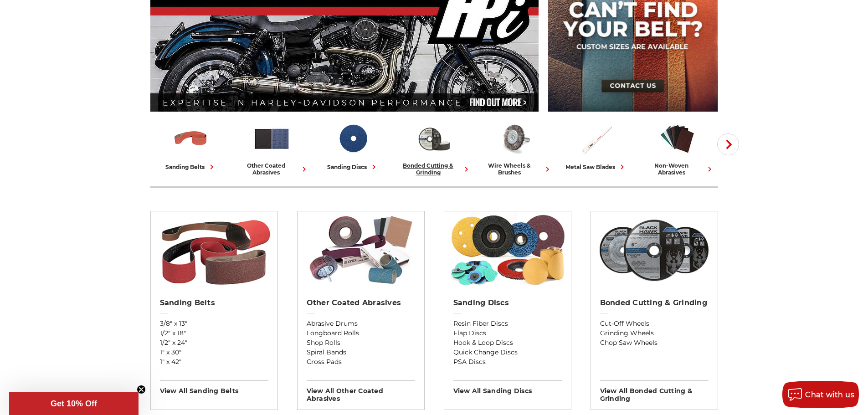  Describe the element at coordinates (507, 324) in the screenshot. I see `a: Resin Fiber Discs` at that location.